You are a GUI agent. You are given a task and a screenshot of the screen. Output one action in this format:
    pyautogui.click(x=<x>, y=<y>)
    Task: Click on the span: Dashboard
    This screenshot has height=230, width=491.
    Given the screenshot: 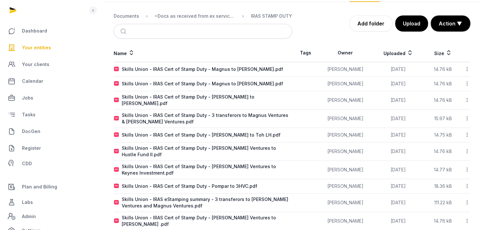 What is the action you would take?
    pyautogui.click(x=35, y=31)
    